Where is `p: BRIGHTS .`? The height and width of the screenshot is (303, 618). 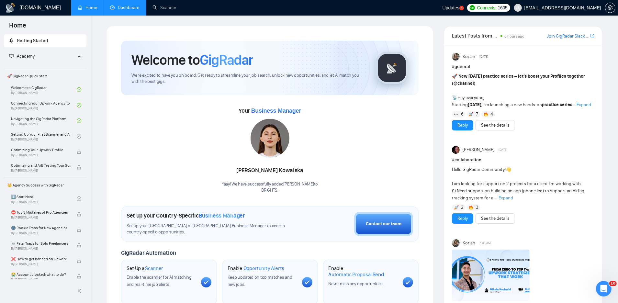
p: BRIGHTS . is located at coordinates (270, 190).